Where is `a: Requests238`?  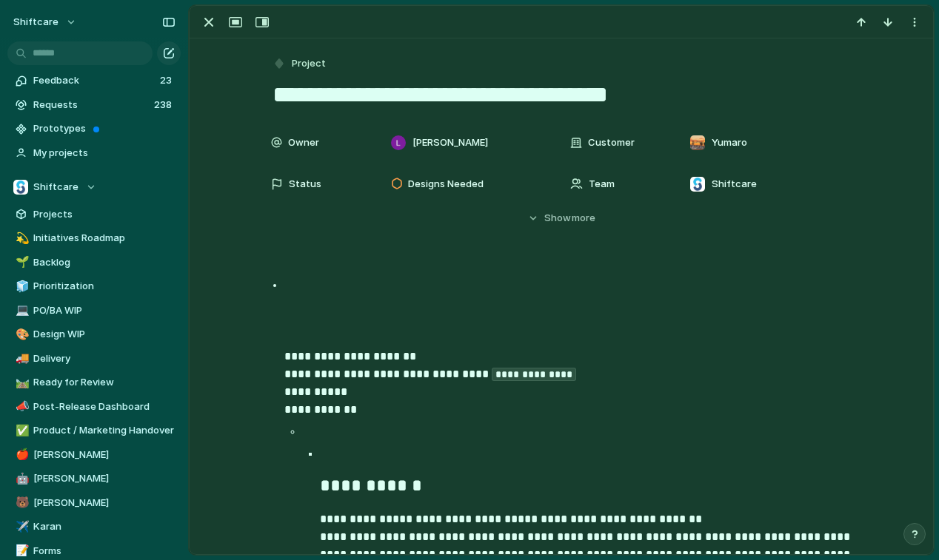
a: Requests238 is located at coordinates (94, 105).